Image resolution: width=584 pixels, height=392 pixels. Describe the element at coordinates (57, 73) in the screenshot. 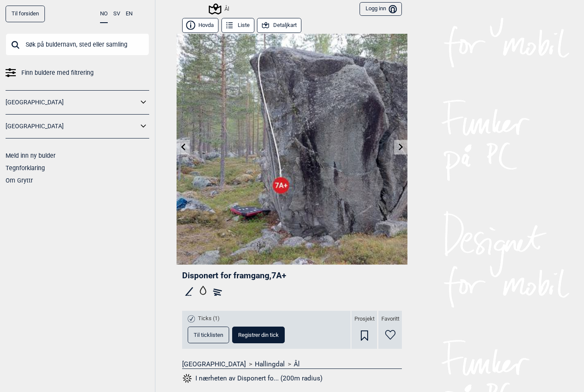

I see `span: Finn buldere med filtrering` at that location.